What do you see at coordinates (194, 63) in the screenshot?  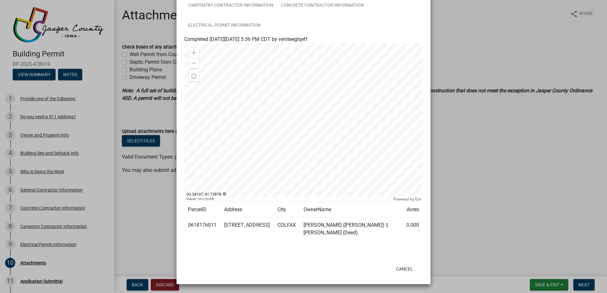 I see `div: Zoom out` at bounding box center [194, 63].